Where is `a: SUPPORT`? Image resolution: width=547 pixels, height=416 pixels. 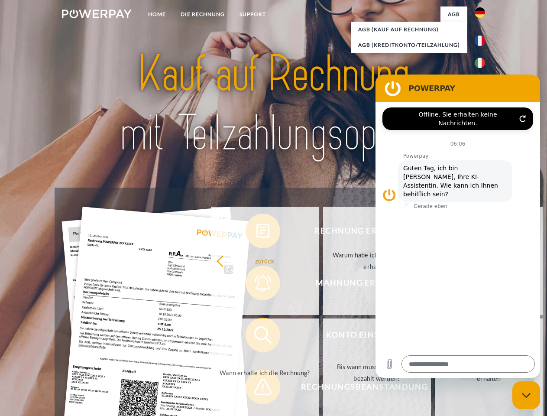
a: SUPPORT is located at coordinates (252, 14).